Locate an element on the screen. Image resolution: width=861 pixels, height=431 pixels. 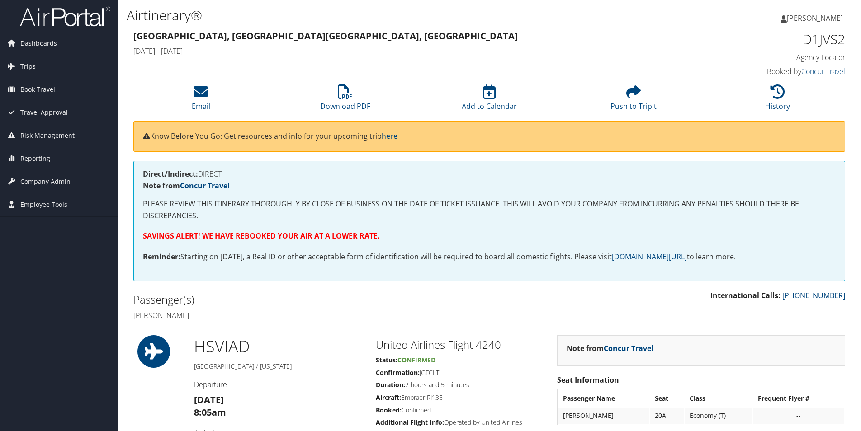
h1: HSV IAD is located at coordinates (278, 347).